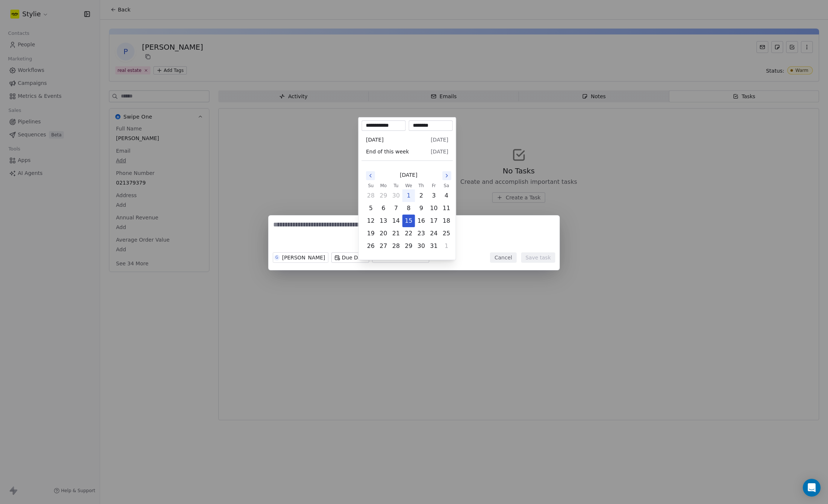  What do you see at coordinates (447, 221) in the screenshot?
I see `button: Saturday, October 18th, 2025` at bounding box center [447, 221].